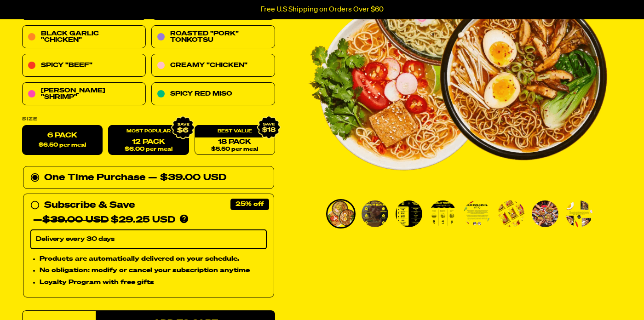  What do you see at coordinates (187, 178) in the screenshot?
I see `div: — $39.00 USD` at bounding box center [187, 178].